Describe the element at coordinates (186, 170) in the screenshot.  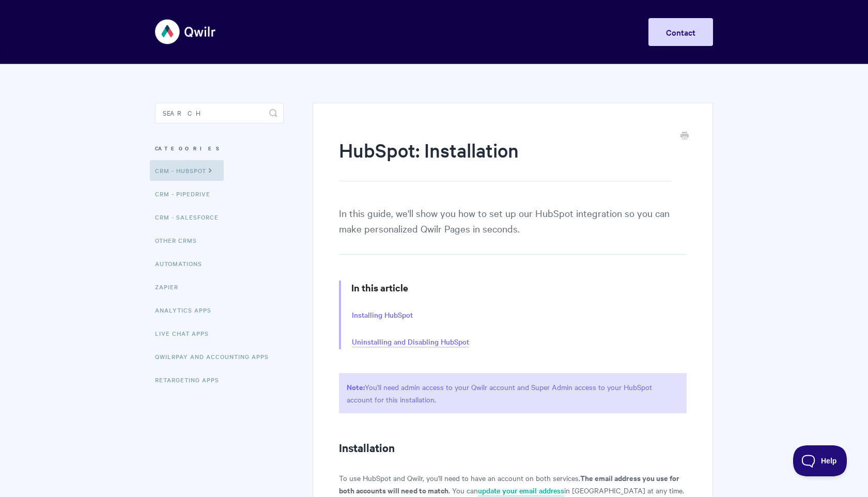
I see `a: CRM - HubSpot` at that location.